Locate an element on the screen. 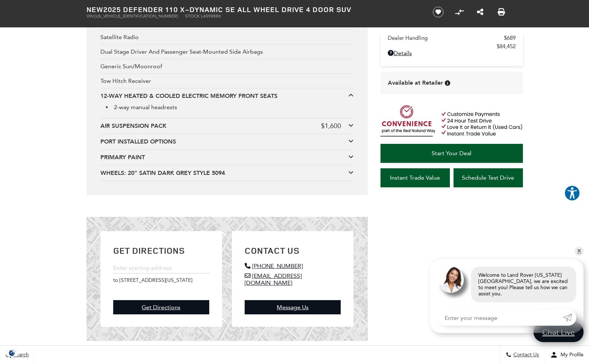 The width and height of the screenshot is (589, 364). div: WHEELS: 20" SATIN DARK GREY STYLE 5094 is located at coordinates (224, 173).